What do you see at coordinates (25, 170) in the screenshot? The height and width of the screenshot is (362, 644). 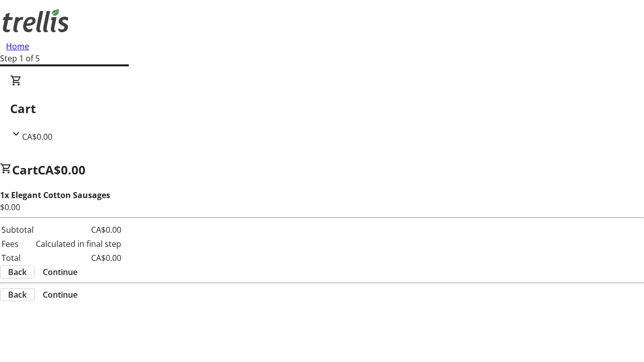 I see `span: Cart` at bounding box center [25, 170].